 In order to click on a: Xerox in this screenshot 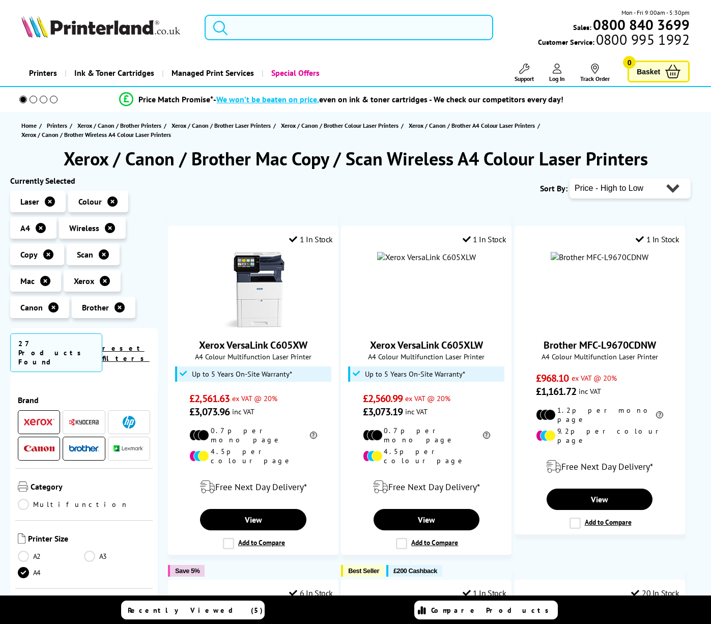, I will do `click(39, 422)`.